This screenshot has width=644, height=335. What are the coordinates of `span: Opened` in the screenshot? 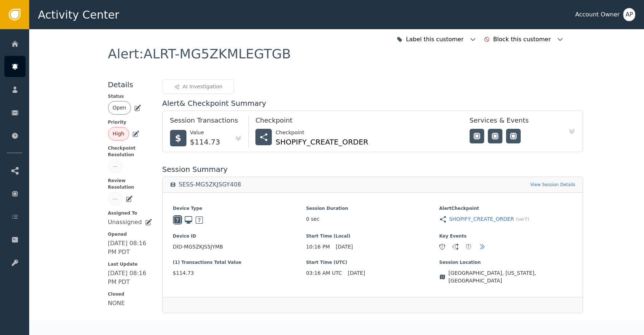 It's located at (130, 234).